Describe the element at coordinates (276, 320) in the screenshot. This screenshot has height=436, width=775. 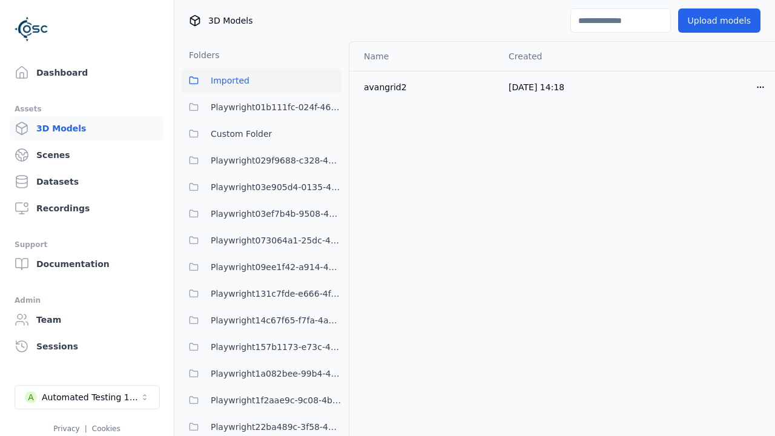
I see `span: Playwright14c67f65-f7fa-4a69-9dce-fa9a259dcaa1` at that location.